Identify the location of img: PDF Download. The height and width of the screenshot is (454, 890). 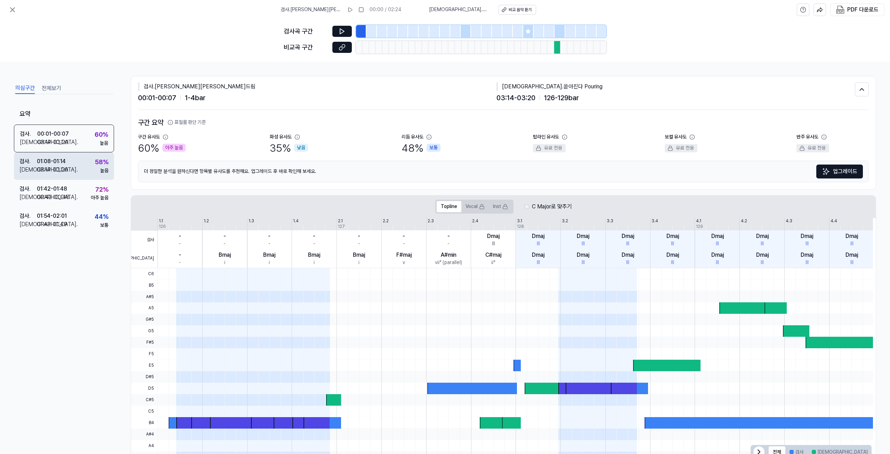
(841, 10).